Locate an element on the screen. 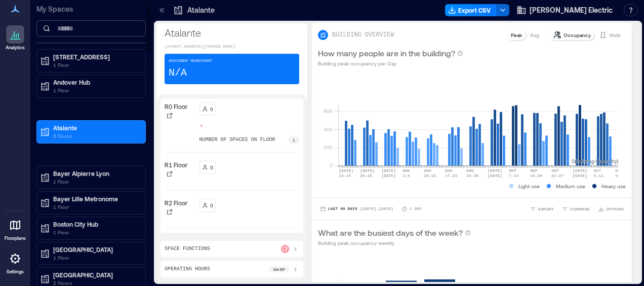 The width and height of the screenshot is (644, 286). text: 7-13 is located at coordinates (513, 176).